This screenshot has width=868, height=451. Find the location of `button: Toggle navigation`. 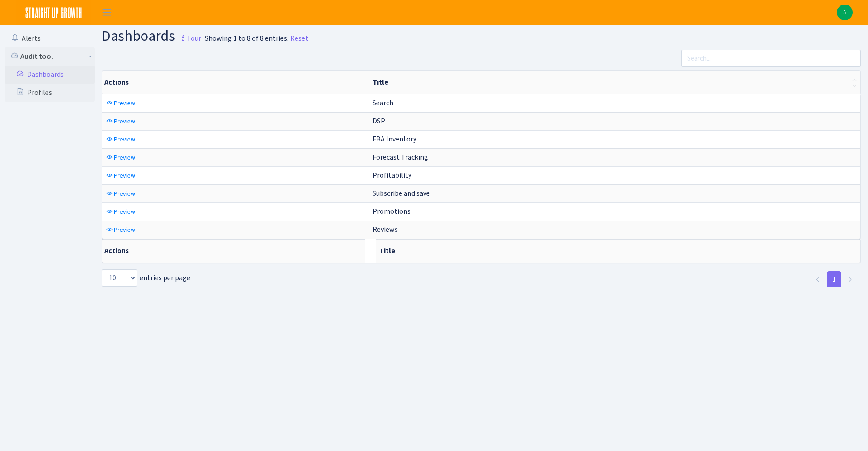

button: Toggle navigation is located at coordinates (107, 12).